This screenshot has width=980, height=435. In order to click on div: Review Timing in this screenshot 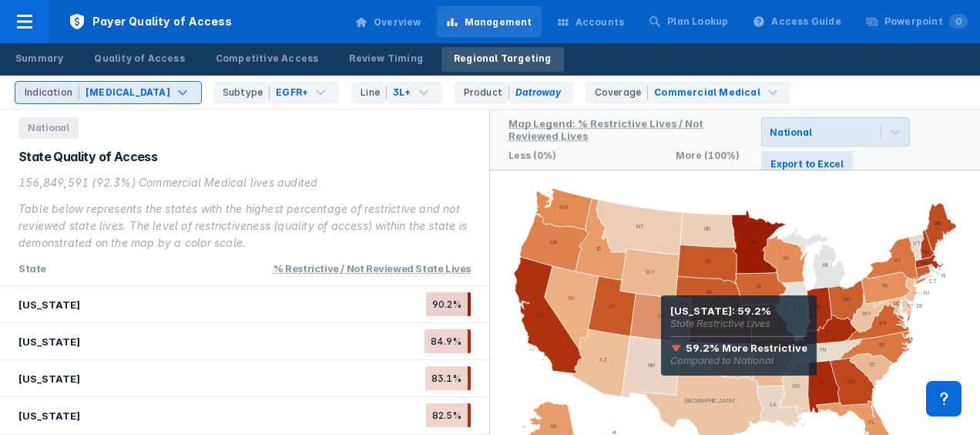, I will do `click(386, 59)`.